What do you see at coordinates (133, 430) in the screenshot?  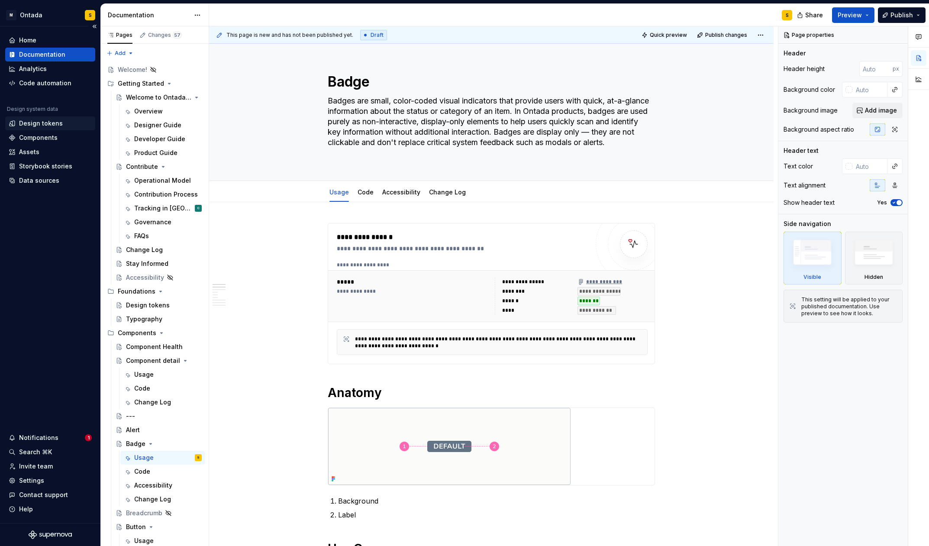 I see `div: Alert` at bounding box center [133, 430].